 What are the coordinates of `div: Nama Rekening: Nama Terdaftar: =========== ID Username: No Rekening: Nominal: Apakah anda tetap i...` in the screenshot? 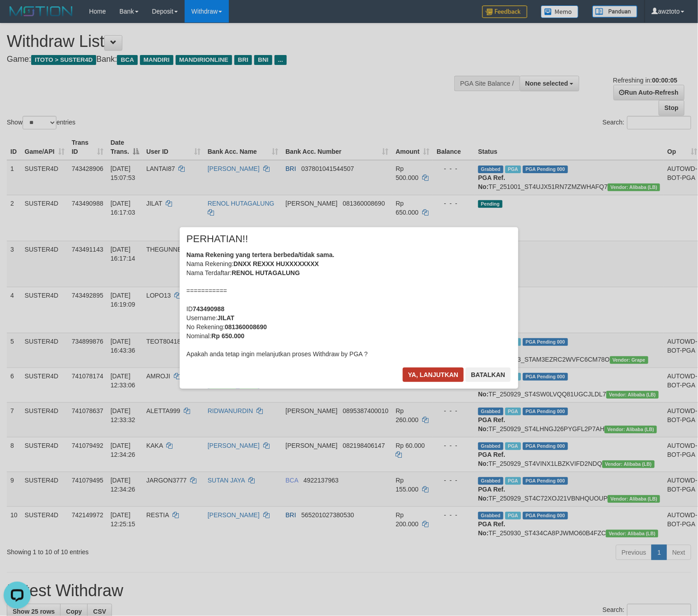 It's located at (349, 304).